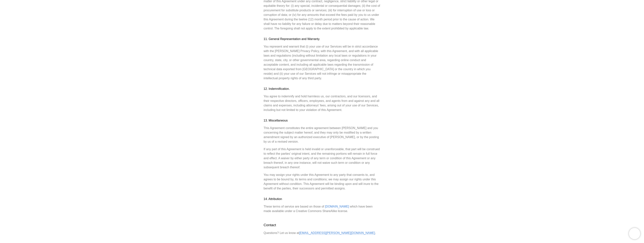 The height and width of the screenshot is (243, 644). What do you see at coordinates (322, 89) in the screenshot?
I see `h3: 12. Indemnification.` at bounding box center [322, 89].